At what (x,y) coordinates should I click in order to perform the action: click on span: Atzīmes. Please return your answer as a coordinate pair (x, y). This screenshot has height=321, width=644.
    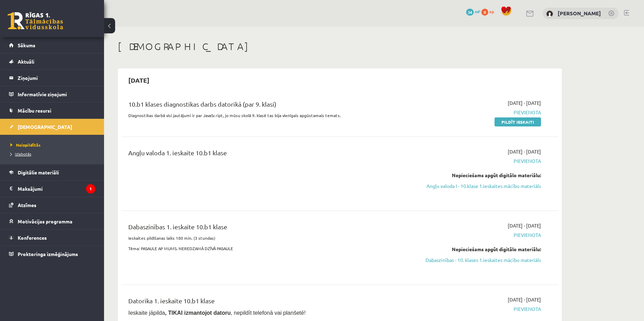
    Looking at the image, I should click on (27, 205).